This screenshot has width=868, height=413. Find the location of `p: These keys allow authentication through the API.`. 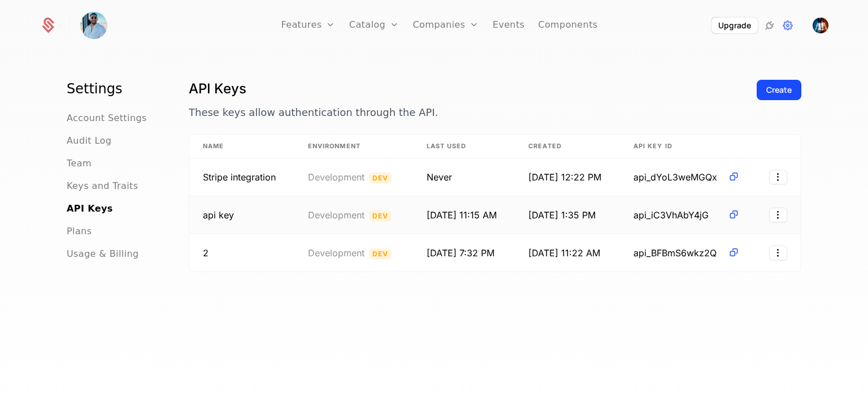

p: These keys allow authentication through the API. is located at coordinates (468, 113).